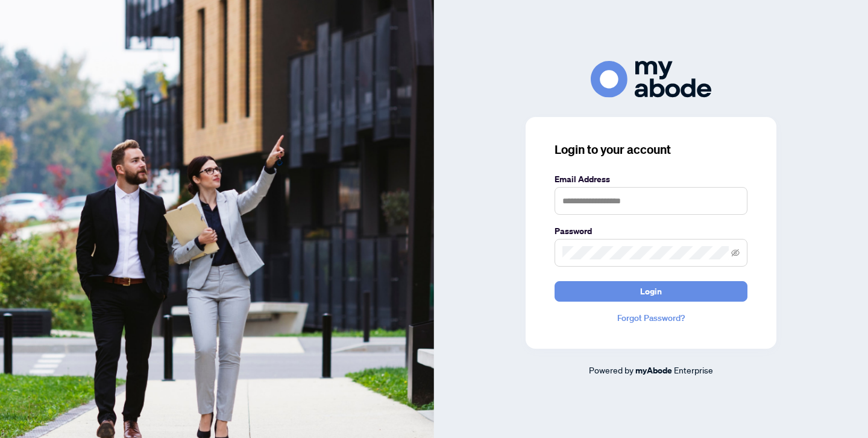  Describe the element at coordinates (694, 370) in the screenshot. I see `span: Enterprise` at that location.